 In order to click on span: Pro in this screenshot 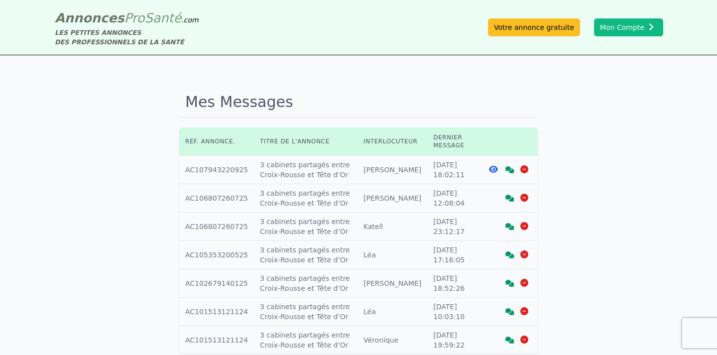, I will do `click(134, 18)`.